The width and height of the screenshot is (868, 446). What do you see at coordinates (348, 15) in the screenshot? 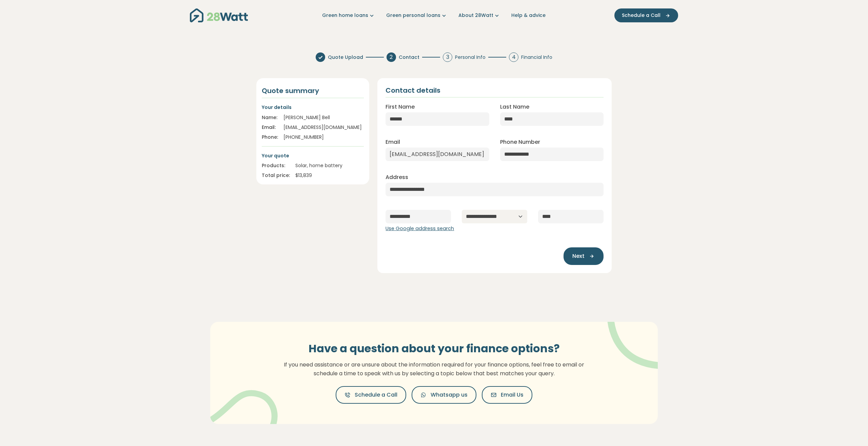
I see `a: Green home loans` at bounding box center [348, 15].